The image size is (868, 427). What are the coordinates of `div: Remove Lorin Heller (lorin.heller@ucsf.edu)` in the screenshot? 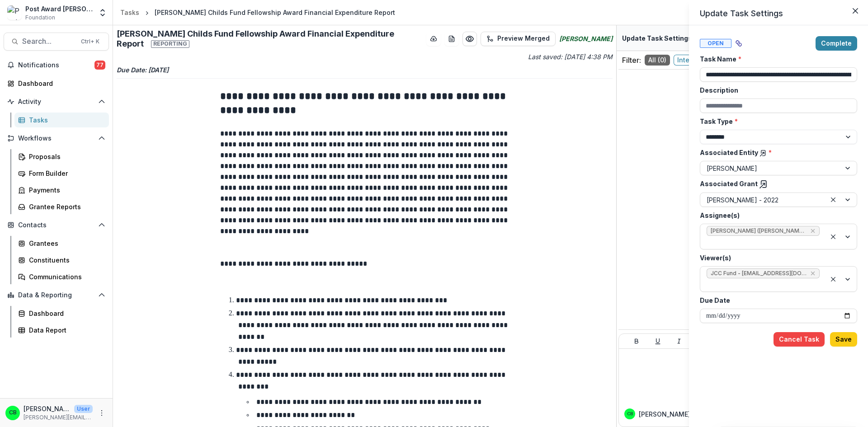 It's located at (813, 231).